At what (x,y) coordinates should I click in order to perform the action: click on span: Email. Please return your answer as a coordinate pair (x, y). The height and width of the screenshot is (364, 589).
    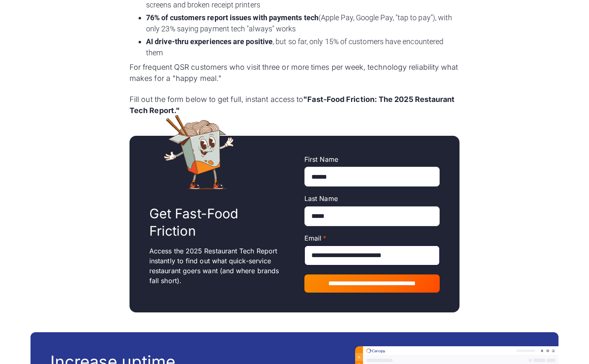
    Looking at the image, I should click on (313, 238).